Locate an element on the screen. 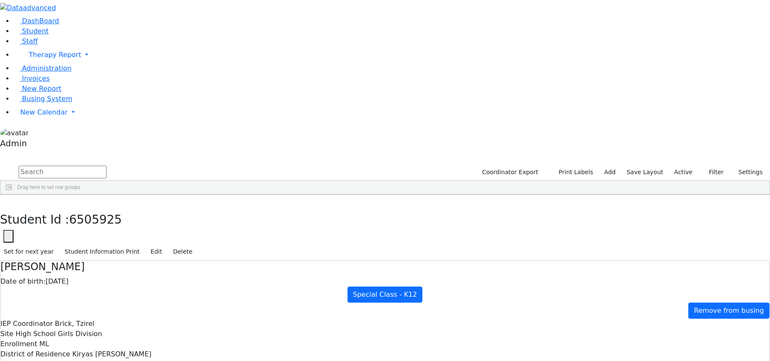 The width and height of the screenshot is (770, 361). button: Delete is located at coordinates (183, 252).